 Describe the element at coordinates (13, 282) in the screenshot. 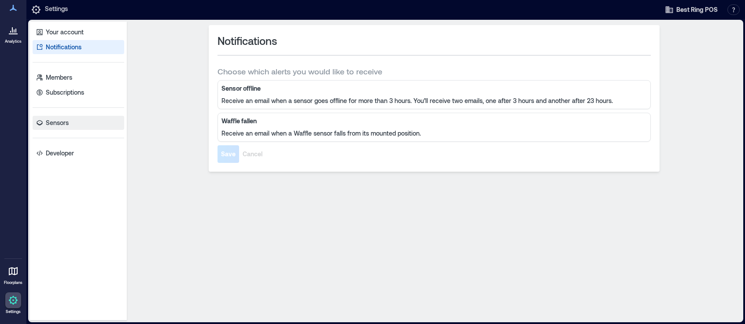

I see `p: Floorplans` at that location.